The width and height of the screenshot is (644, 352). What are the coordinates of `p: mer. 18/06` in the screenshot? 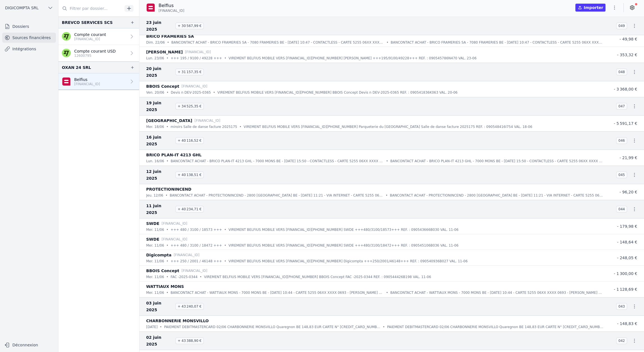 It's located at (155, 127).